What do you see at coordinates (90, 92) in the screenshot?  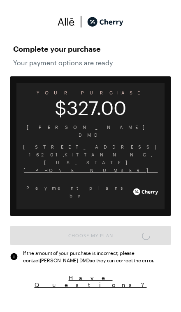 I see `span: YOUR PURCHASE` at bounding box center [90, 92].